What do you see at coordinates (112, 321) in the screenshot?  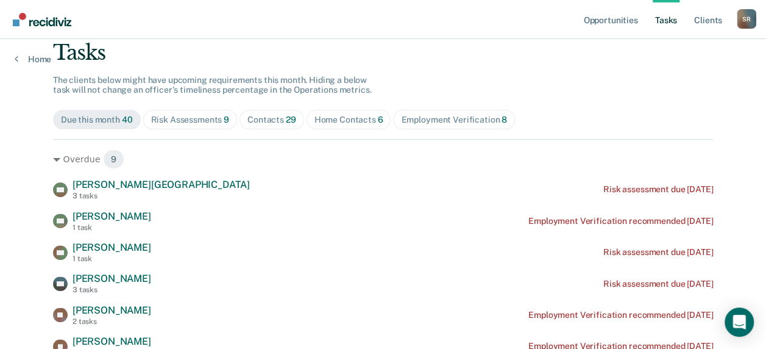 I see `div: 2 tasks` at bounding box center [112, 321].